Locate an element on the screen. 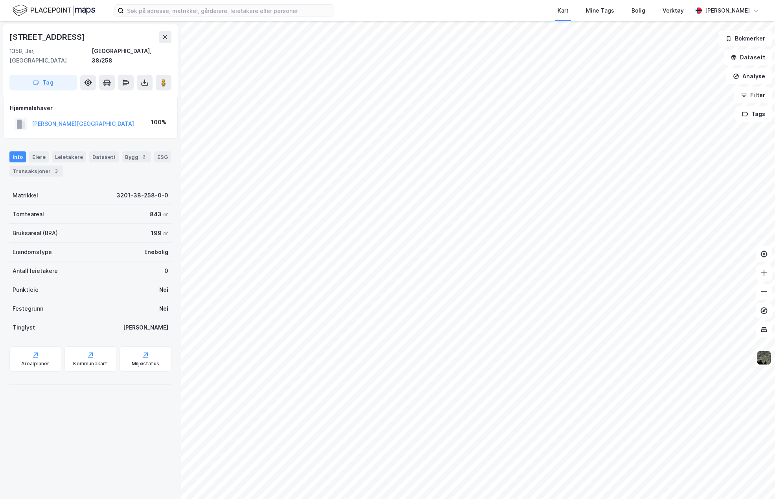 The width and height of the screenshot is (775, 499). div: Bygg is located at coordinates (136, 157).